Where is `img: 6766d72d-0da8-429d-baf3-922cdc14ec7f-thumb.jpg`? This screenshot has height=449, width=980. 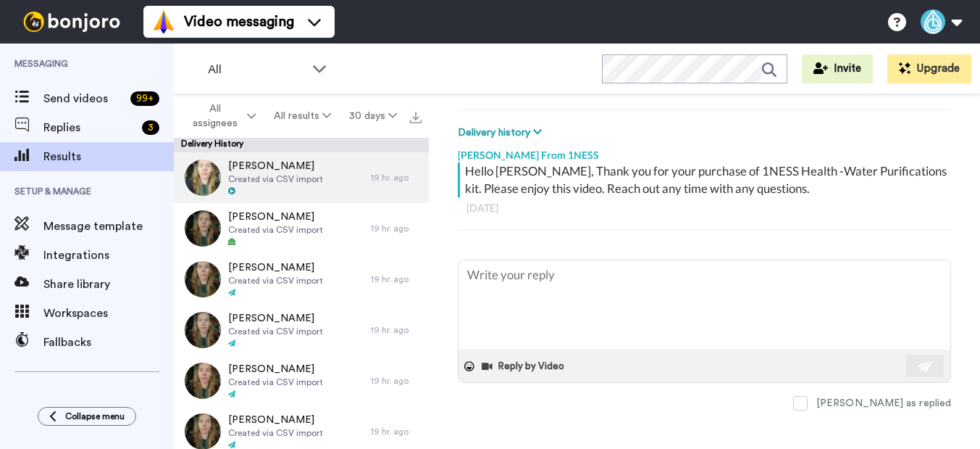
img: 6766d72d-0da8-429d-baf3-922cdc14ec7f-thumb.jpg is located at coordinates (203, 380).